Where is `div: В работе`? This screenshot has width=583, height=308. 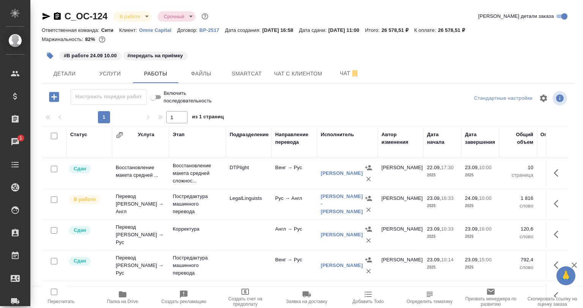 div: В работе is located at coordinates (133, 16).